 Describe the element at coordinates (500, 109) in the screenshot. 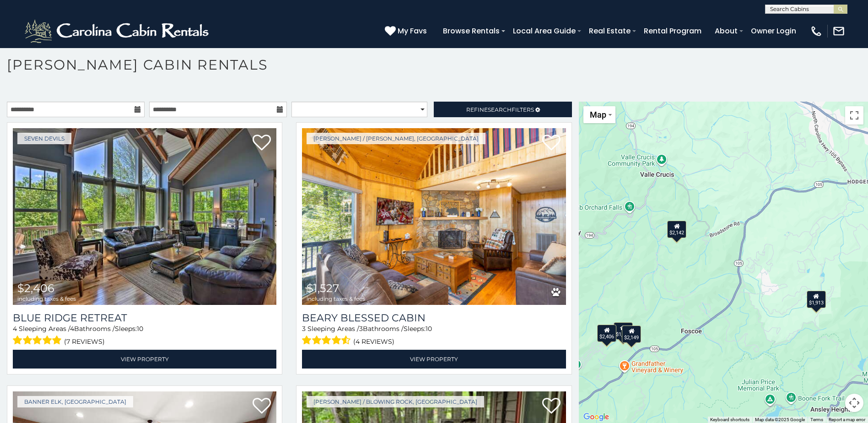

I see `span: Search` at that location.